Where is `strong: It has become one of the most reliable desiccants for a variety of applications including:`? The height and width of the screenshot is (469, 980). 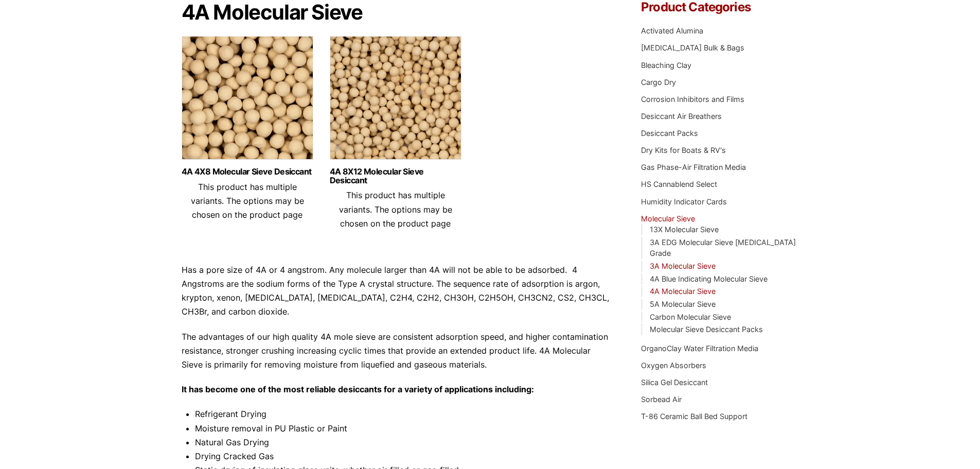 strong: It has become one of the most reliable desiccants for a variety of applications including: is located at coordinates (357, 389).